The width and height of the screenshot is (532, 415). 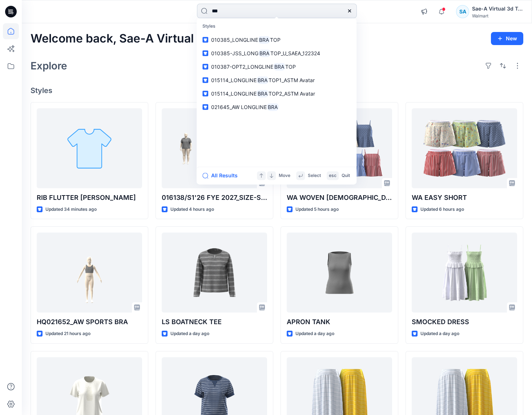 I want to click on h2: Explore, so click(x=49, y=66).